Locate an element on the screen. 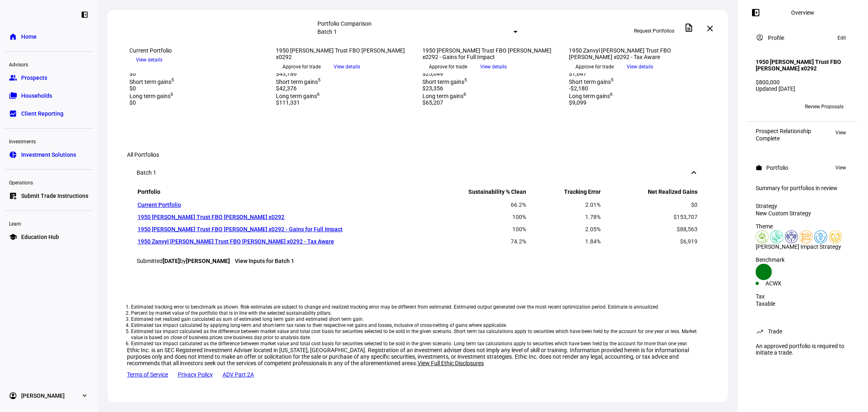 The image size is (868, 412). td: 74.2% is located at coordinates (472, 241).